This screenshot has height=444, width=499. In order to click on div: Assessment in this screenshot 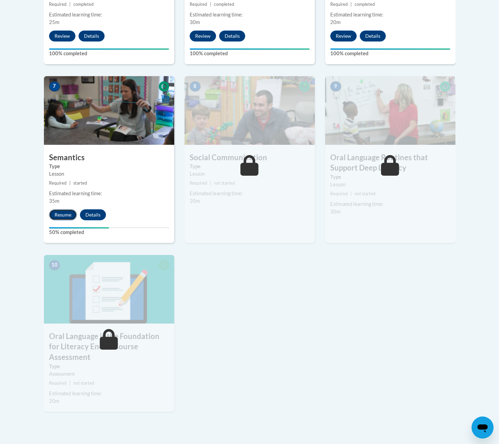, I will do `click(109, 374)`.